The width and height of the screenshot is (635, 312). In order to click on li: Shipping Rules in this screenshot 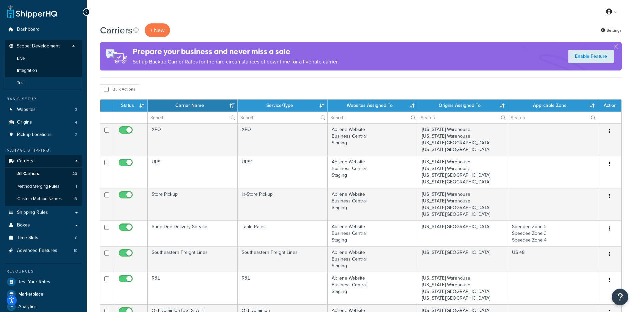, I will do `click(43, 212)`.